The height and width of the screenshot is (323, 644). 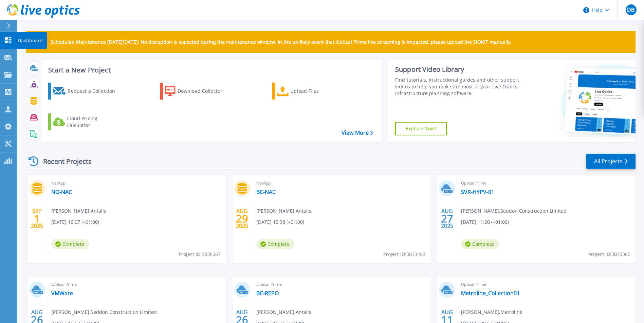 I want to click on a: Metroline_Collection01, so click(x=490, y=294).